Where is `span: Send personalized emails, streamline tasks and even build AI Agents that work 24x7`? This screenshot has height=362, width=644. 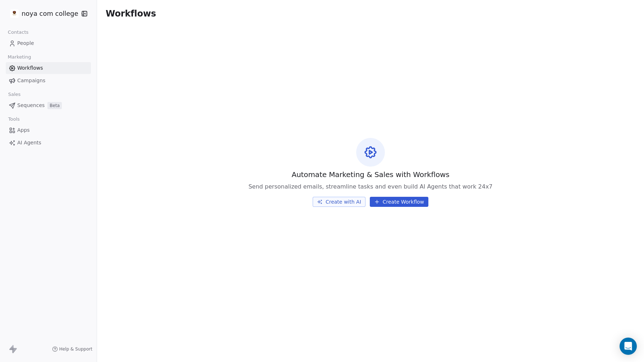
span: Send personalized emails, streamline tasks and even build AI Agents that work 24x7 is located at coordinates (370, 186).